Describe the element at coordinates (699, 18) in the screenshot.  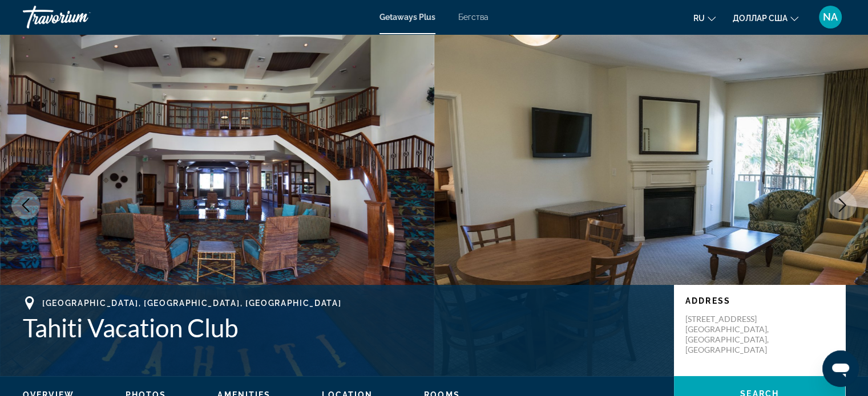
I see `font: ru` at that location.